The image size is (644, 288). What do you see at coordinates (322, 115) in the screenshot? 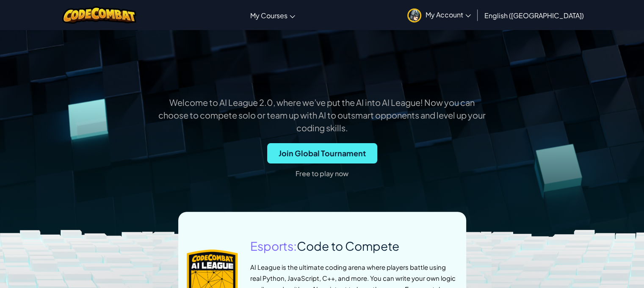
I see `p: choose to compete solo or team up with AI to outsmart opponents and level up your` at bounding box center [322, 115].